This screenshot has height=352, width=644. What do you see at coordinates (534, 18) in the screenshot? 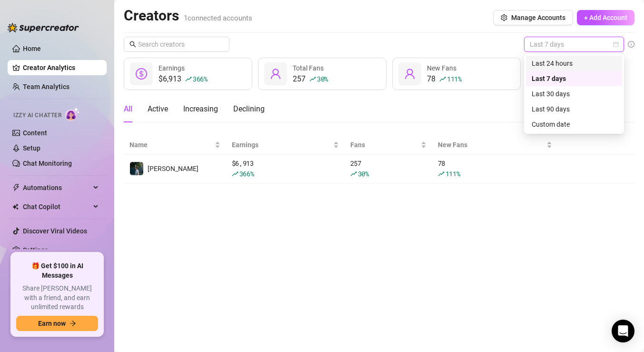
I see `button: Manage Accounts` at bounding box center [534, 18].